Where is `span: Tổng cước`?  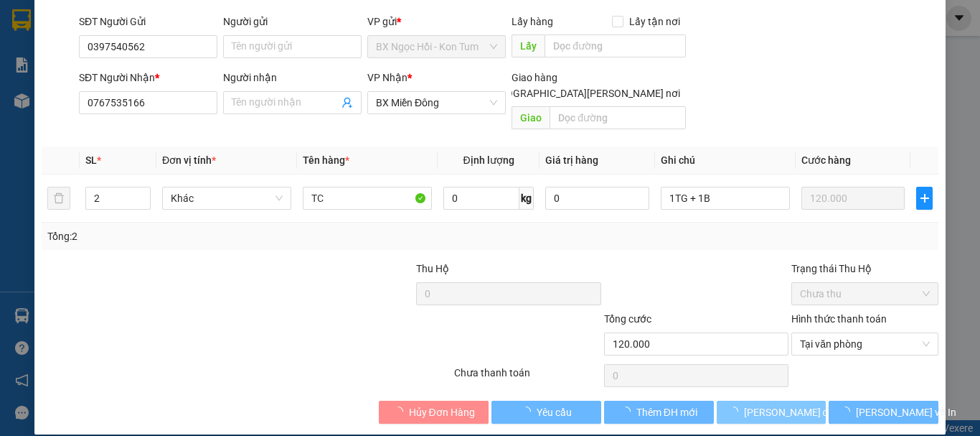 span: Tổng cước is located at coordinates (628, 319).